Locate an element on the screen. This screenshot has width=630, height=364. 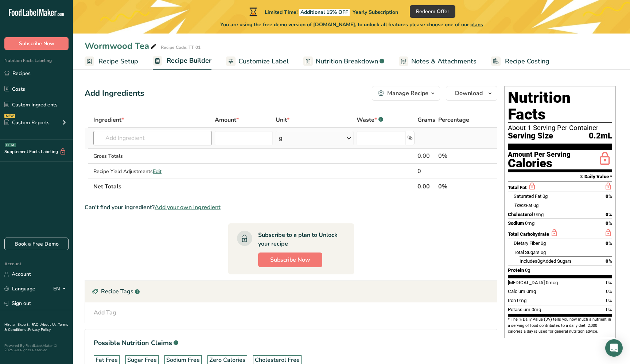
span: Notes & Attachments is located at coordinates (444, 61).